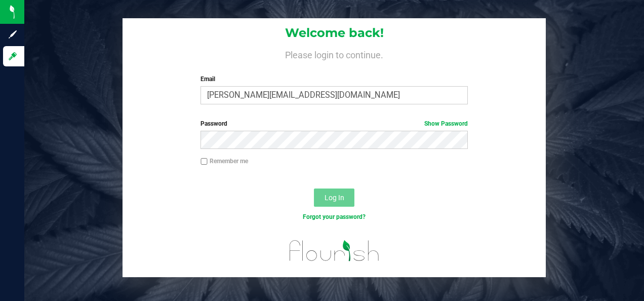  Describe the element at coordinates (335, 33) in the screenshot. I see `h1: Welcome back!` at that location.